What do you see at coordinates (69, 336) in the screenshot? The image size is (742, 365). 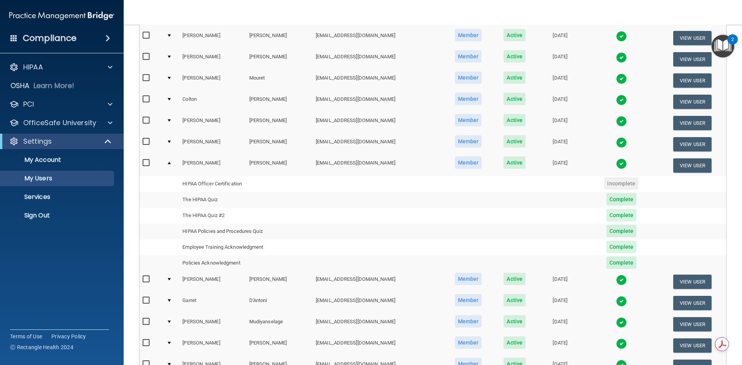 I see `a: Privacy Policy` at bounding box center [69, 336].